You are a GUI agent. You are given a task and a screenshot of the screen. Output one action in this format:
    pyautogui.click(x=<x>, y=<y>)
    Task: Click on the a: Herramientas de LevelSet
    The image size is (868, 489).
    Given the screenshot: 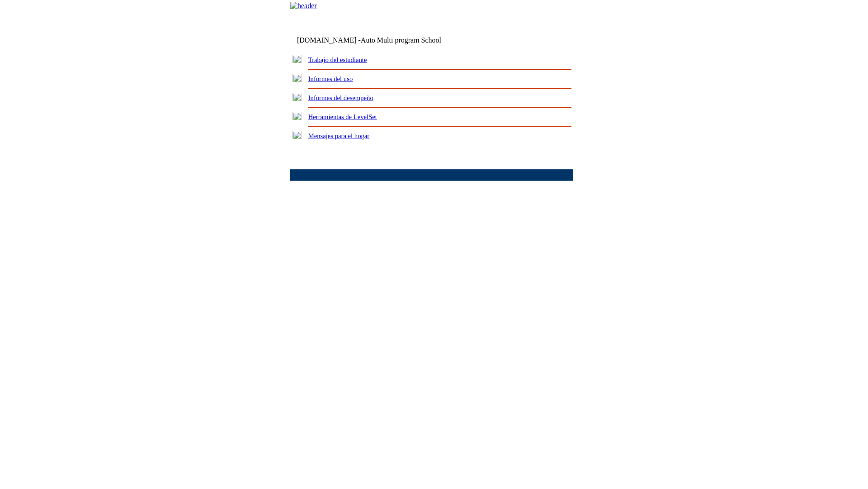 What is the action you would take?
    pyautogui.click(x=343, y=117)
    